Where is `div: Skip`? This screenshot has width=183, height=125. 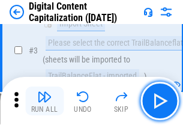
div: Skip is located at coordinates (121, 109).